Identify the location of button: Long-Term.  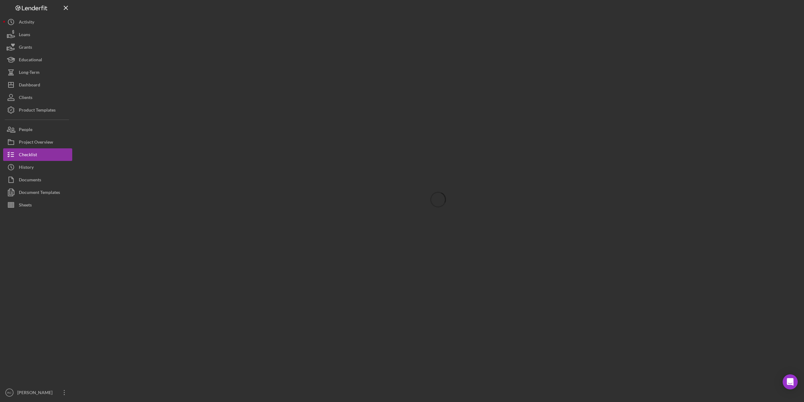
(38, 72).